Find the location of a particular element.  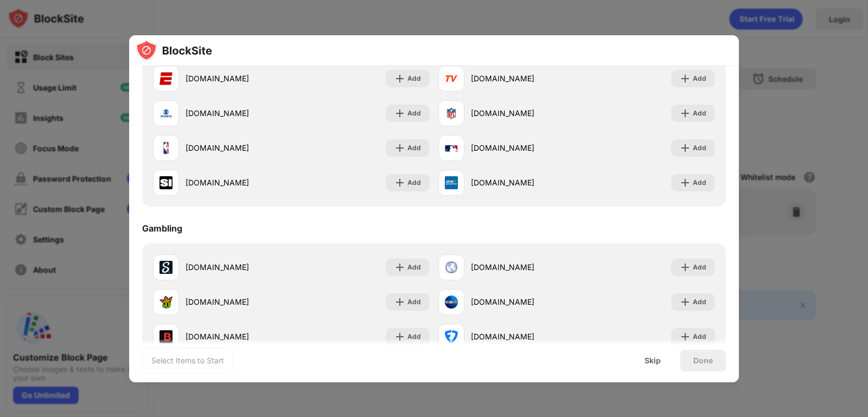

img: logo-blocksite.svg is located at coordinates (174, 50).